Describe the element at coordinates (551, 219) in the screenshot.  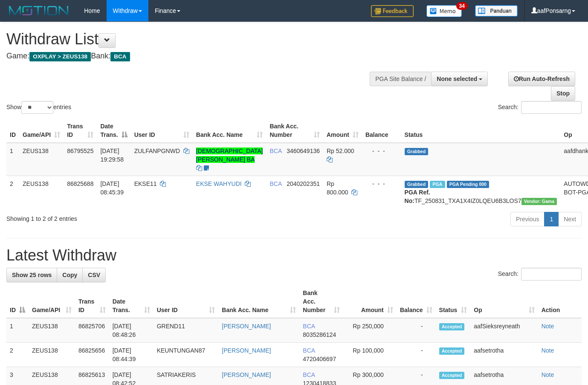
I see `a: 1` at that location.